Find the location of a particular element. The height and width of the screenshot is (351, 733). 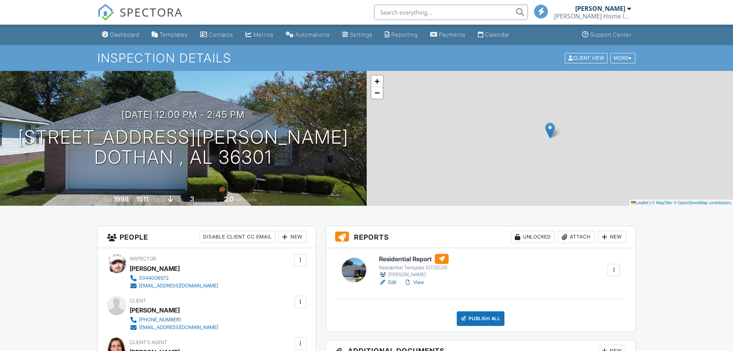

div: Unlocked is located at coordinates (533, 237).